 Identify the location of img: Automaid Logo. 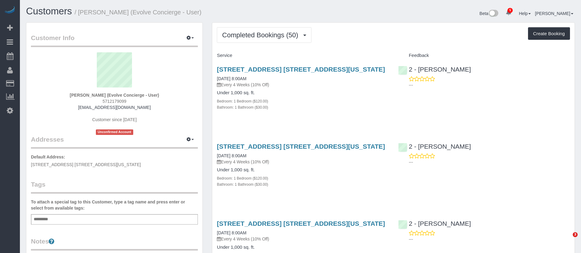
(10, 10).